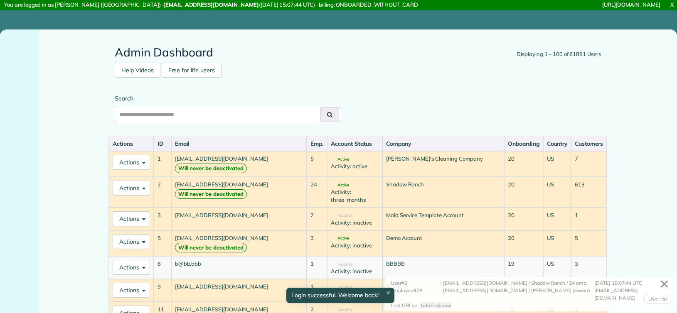  What do you see at coordinates (443, 219) in the screenshot?
I see `td: Maid Service Template Account` at bounding box center [443, 219].